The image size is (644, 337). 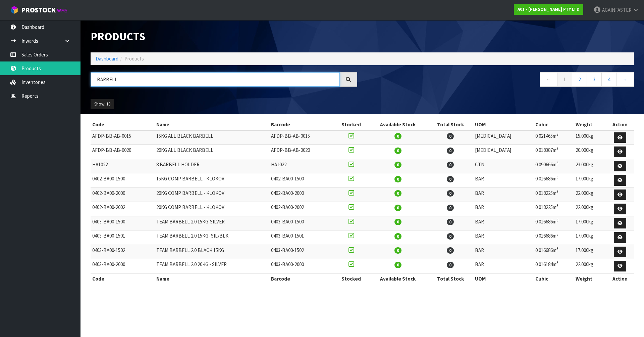 I want to click on a: 1, so click(x=565, y=79).